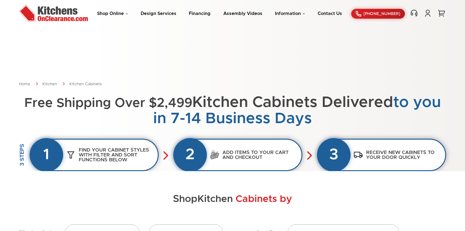 This screenshot has height=231, width=465. Describe the element at coordinates (108, 103) in the screenshot. I see `small: Free Shipping Over $2,499` at that location.